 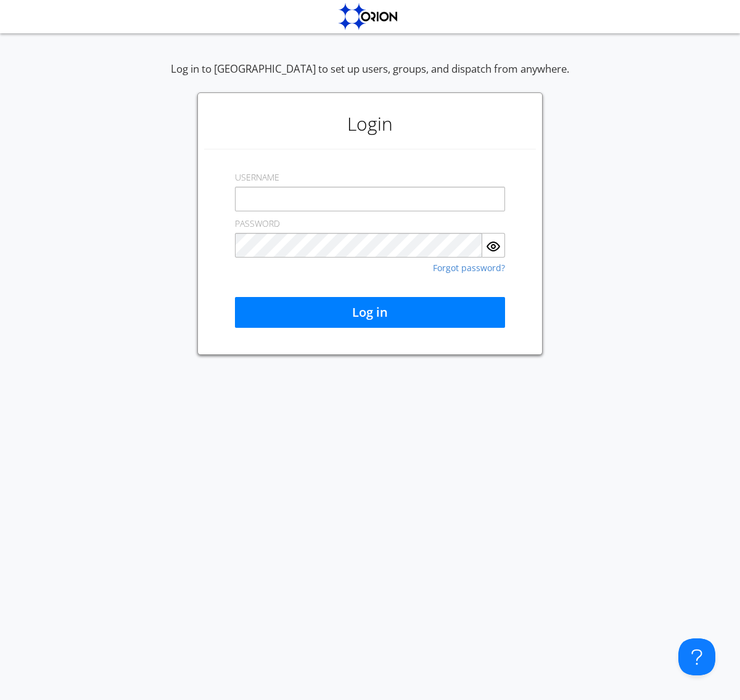 What do you see at coordinates (468, 268) in the screenshot?
I see `a: Forgot password?` at bounding box center [468, 268].